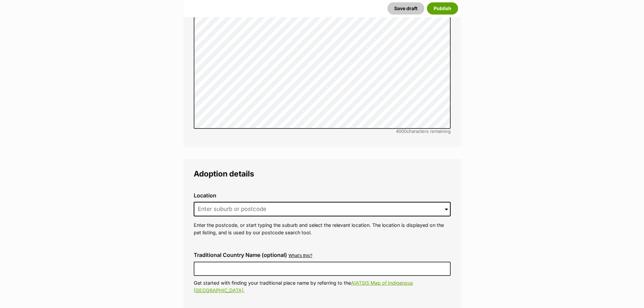  I want to click on p: Get started with finding your traditional place name by referring to the, so click(322, 286).